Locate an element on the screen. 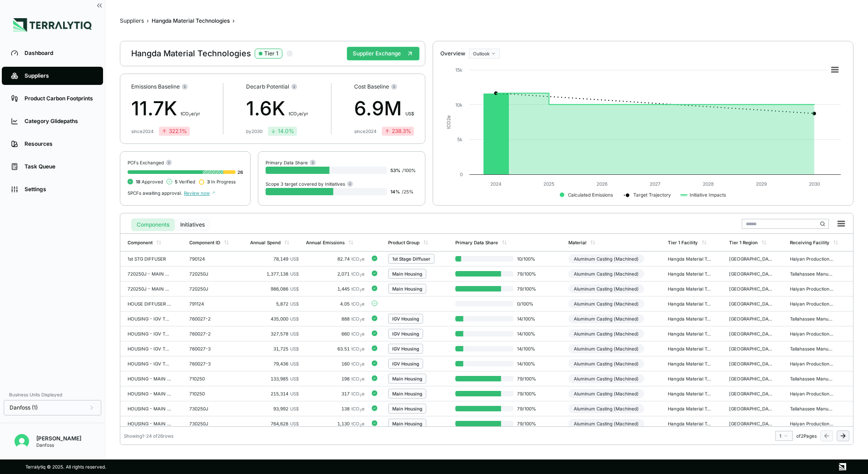 The image size is (868, 474). div: 790124 is located at coordinates (211, 258).